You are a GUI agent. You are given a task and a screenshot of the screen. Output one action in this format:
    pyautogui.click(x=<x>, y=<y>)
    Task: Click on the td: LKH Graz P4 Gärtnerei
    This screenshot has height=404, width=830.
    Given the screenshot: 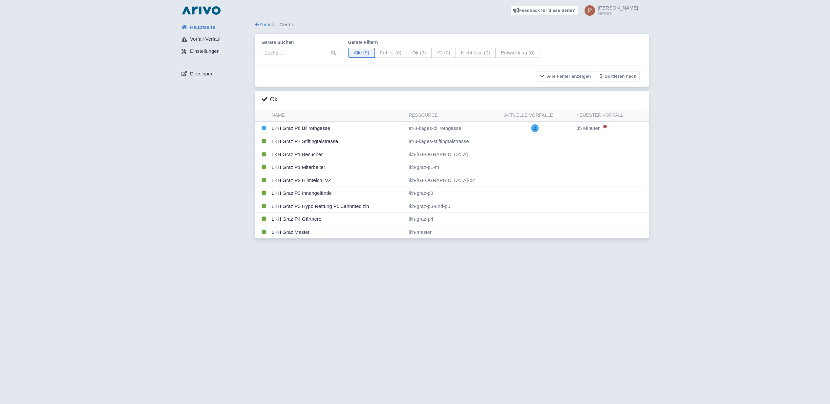 What is the action you would take?
    pyautogui.click(x=338, y=219)
    